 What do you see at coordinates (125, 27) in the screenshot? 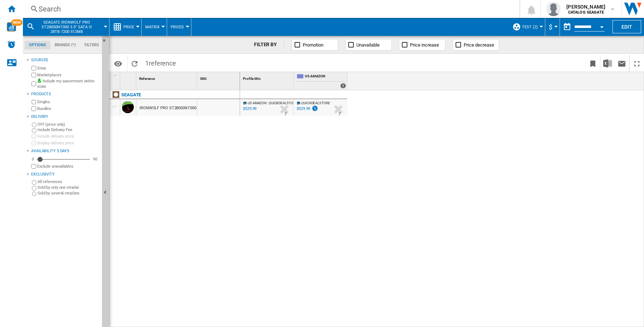
I see `div: Price` at bounding box center [125, 27].